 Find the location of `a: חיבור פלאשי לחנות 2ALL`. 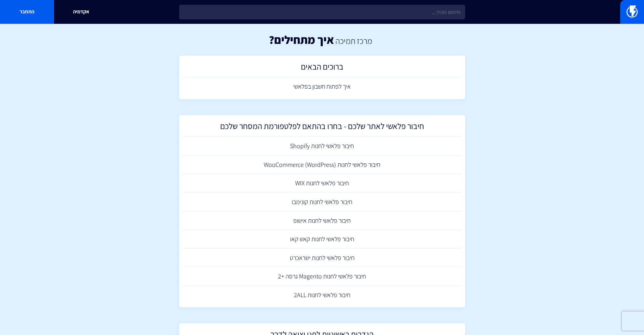

a: חיבור פלאשי לחנות 2ALL is located at coordinates (322, 295).